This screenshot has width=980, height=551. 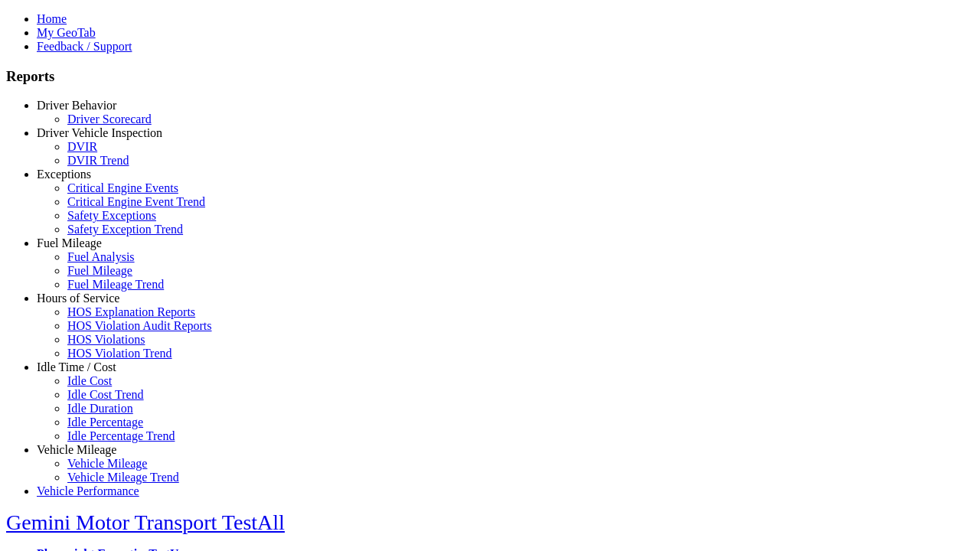 What do you see at coordinates (98, 160) in the screenshot?
I see `a: DVIR Trend` at bounding box center [98, 160].